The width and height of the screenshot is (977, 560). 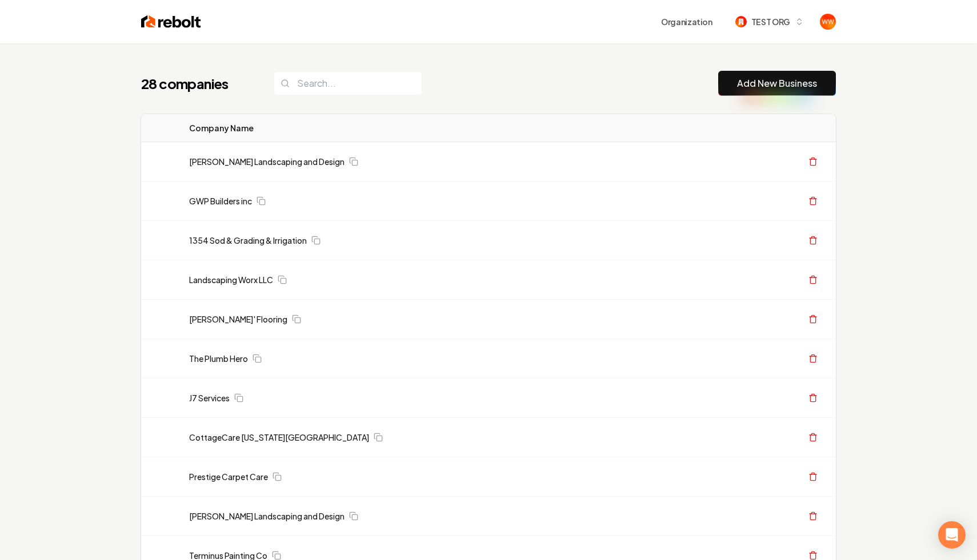 What do you see at coordinates (228, 477) in the screenshot?
I see `a: Prestige Carpet Care` at bounding box center [228, 477].